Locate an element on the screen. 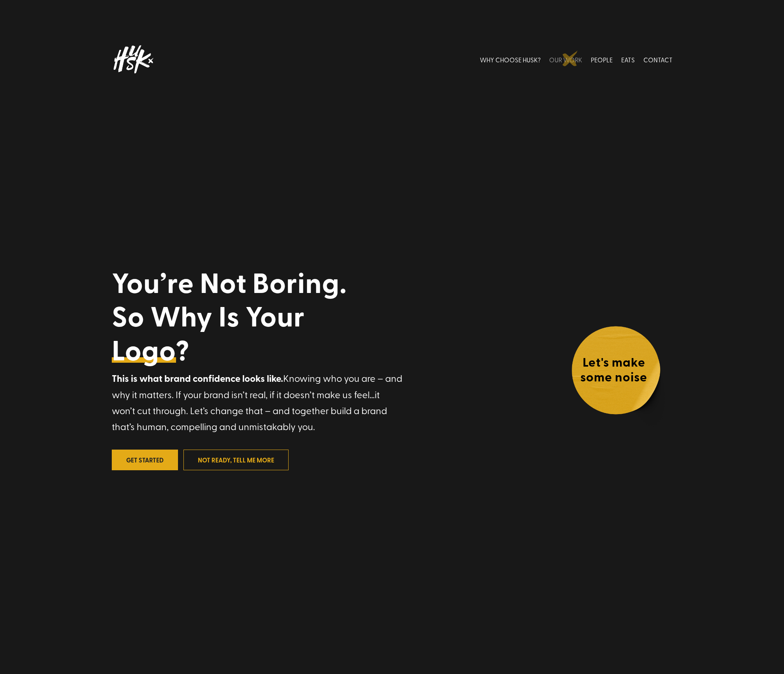 This screenshot has width=784, height=674. h1: You’re Not Boring. So Why Is Your ? is located at coordinates (274, 317).